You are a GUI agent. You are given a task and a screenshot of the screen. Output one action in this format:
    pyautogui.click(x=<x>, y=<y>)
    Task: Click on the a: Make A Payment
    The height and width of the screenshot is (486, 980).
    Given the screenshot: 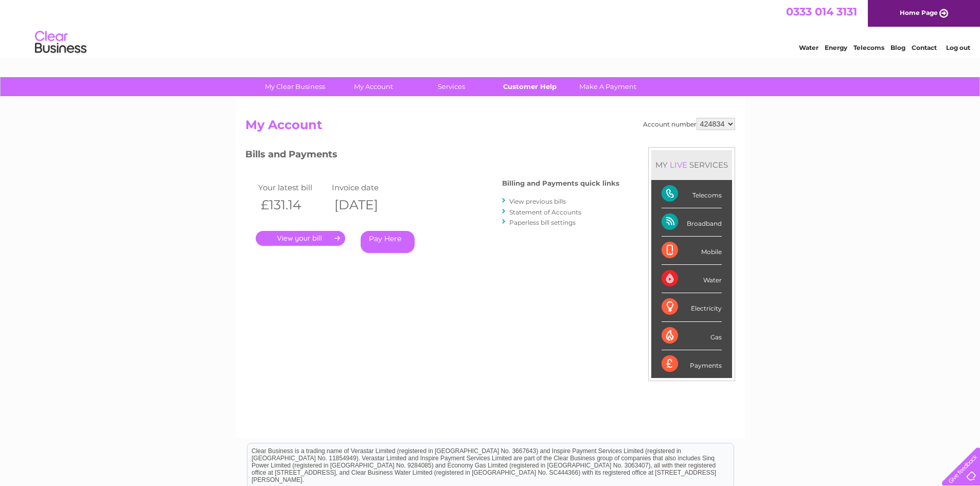 What is the action you would take?
    pyautogui.click(x=608, y=86)
    